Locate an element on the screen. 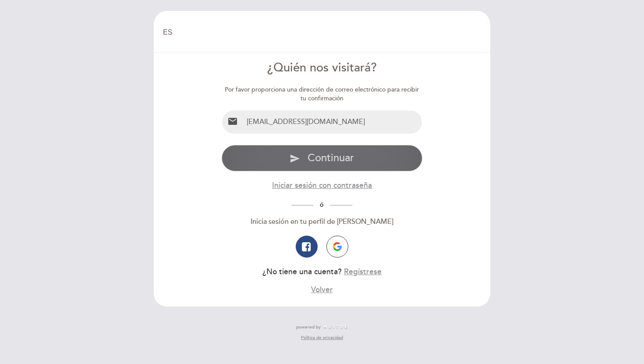  a: Política de privacidad is located at coordinates (322, 338).